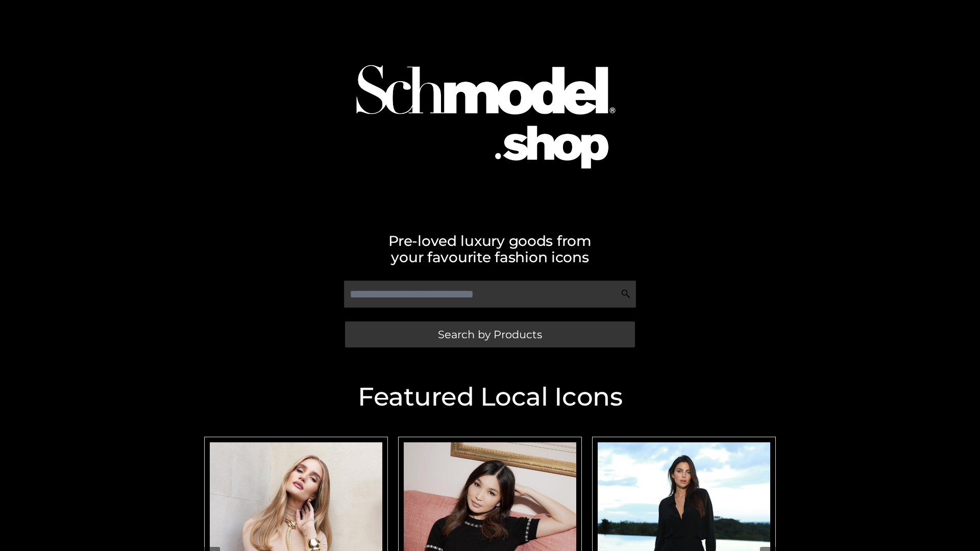 This screenshot has width=980, height=551. I want to click on h2: Featured Local Icons​, so click(490, 397).